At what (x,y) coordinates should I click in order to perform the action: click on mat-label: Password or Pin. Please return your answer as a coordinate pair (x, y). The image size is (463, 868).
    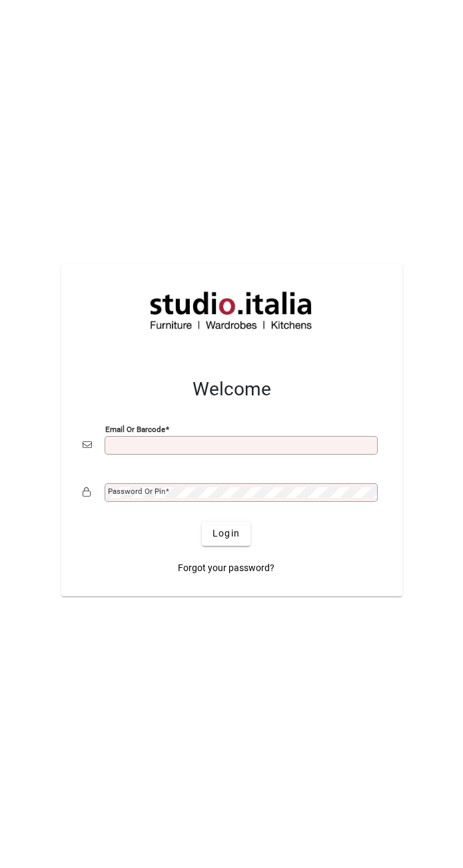
    Looking at the image, I should click on (136, 491).